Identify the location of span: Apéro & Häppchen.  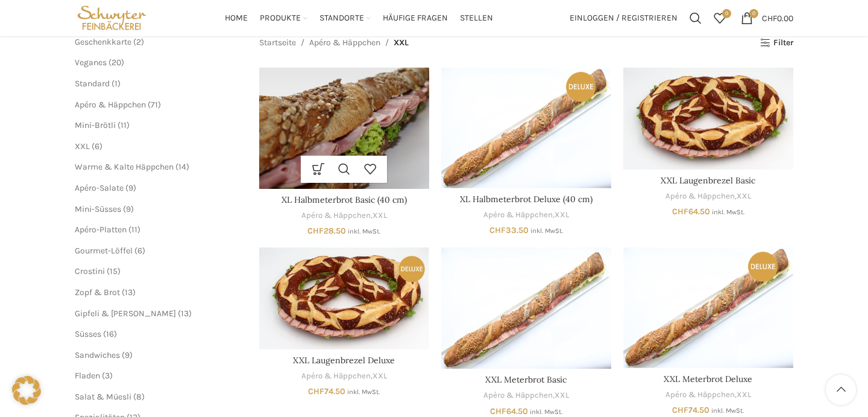
(110, 104).